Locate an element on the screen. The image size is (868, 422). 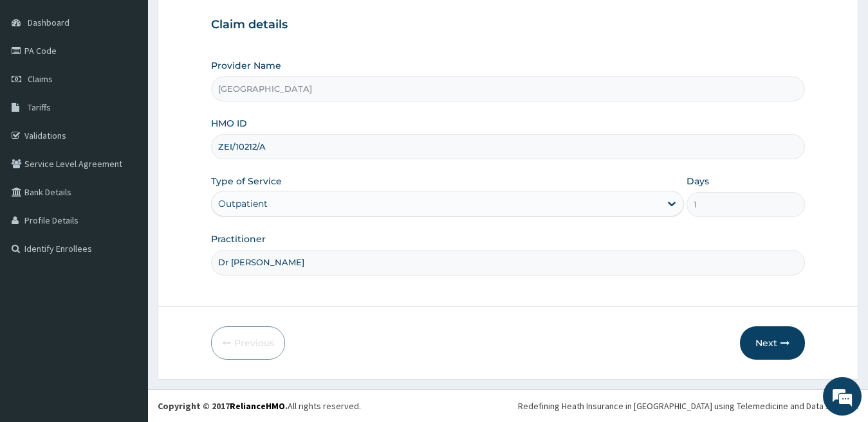
span: Tariffs is located at coordinates (40, 108).